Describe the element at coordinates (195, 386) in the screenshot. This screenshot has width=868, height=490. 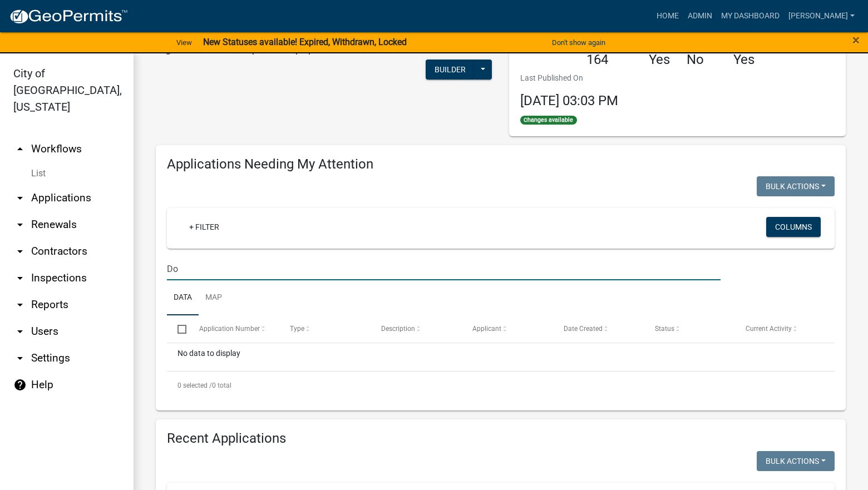
I see `span: 0 selected /` at that location.